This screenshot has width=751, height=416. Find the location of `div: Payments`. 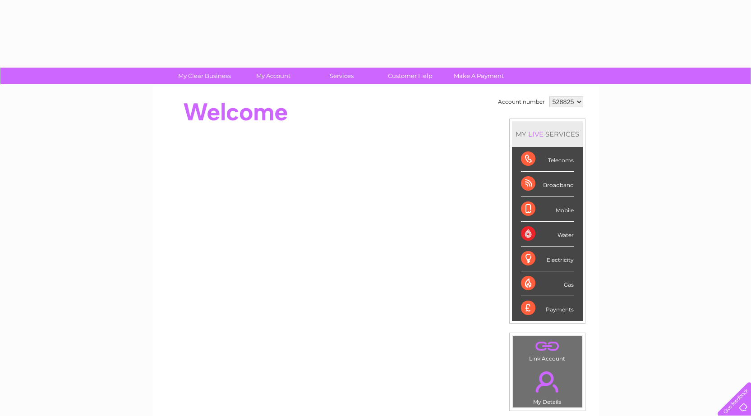

div: Payments is located at coordinates (547, 308).